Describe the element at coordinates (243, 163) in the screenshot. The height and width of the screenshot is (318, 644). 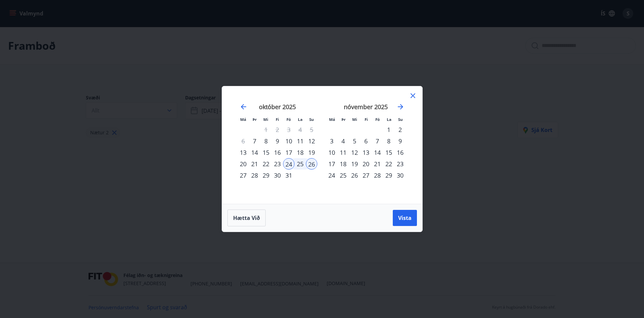
I see `td: Choose mánudagur, 20. október 2025 as your check-in date. It’s available.` at that location.